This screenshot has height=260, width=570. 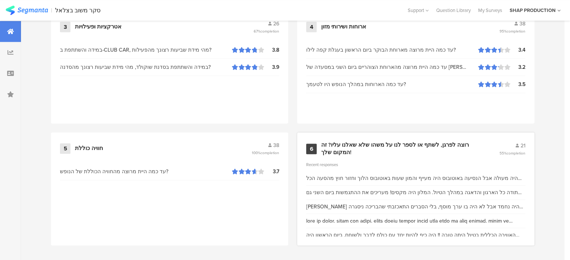 What do you see at coordinates (311, 27) in the screenshot?
I see `div: 4` at bounding box center [311, 27].